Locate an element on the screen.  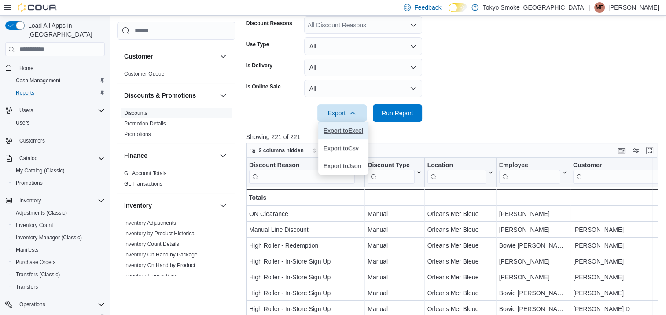
label: Is Delivery is located at coordinates (259, 66).